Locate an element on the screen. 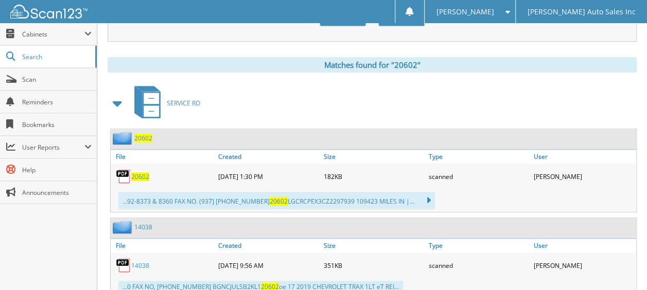 The height and width of the screenshot is (290, 647). img: scan123-logo-white.svg is located at coordinates (49, 11).